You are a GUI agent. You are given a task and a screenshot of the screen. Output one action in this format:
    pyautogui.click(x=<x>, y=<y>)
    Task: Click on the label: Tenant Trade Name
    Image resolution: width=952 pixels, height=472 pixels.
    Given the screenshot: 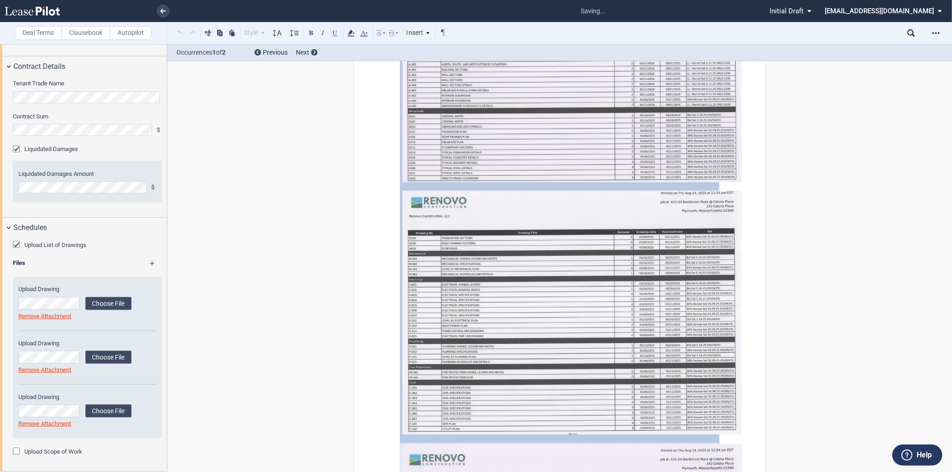 What is the action you would take?
    pyautogui.click(x=87, y=84)
    